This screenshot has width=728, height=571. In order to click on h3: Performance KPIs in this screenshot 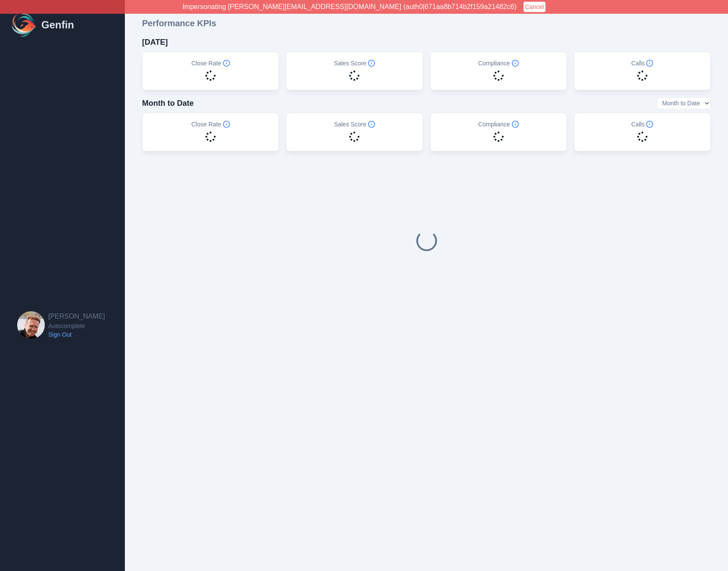, I will do `click(179, 23)`.